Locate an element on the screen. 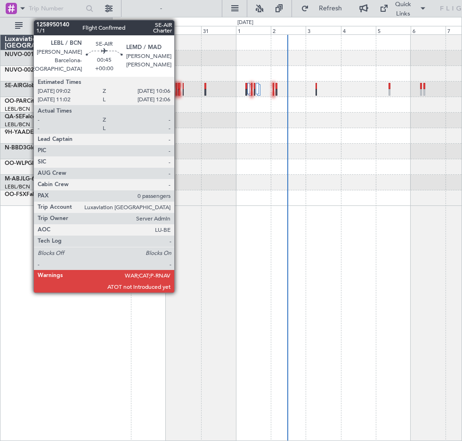  span: M-ABJL is located at coordinates (15, 179).